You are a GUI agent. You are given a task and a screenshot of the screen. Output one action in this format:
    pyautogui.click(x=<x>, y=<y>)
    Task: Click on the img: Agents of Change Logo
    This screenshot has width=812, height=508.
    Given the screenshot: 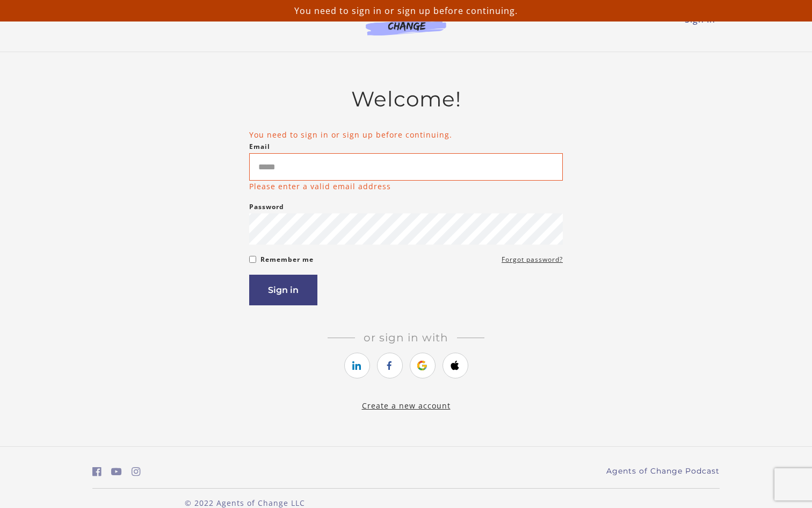 What is the action you would take?
    pyautogui.click(x=406, y=23)
    